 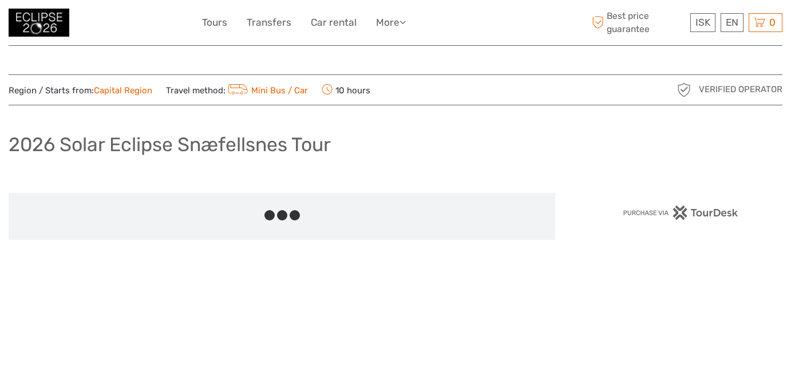 I want to click on a: Tours, so click(x=215, y=22).